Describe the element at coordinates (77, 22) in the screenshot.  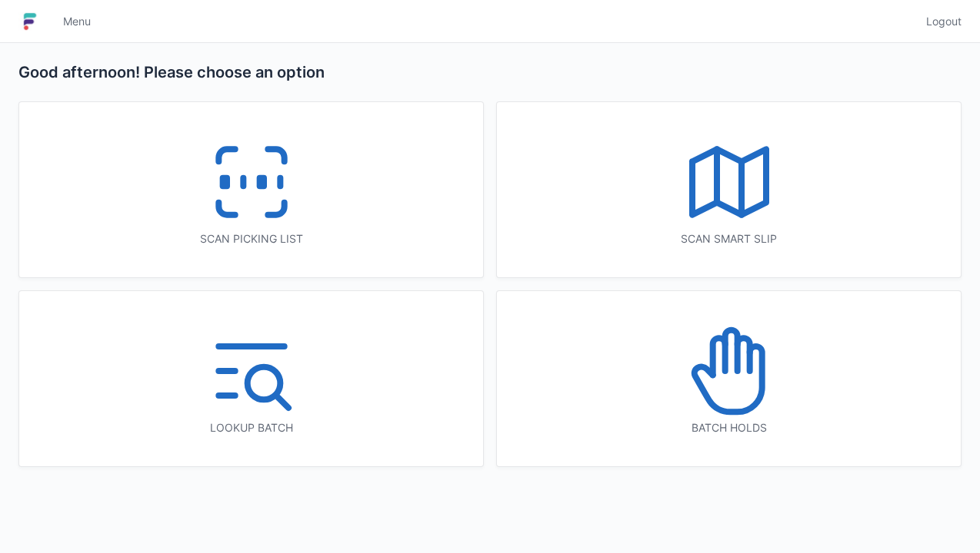
I see `a: Menu` at that location.